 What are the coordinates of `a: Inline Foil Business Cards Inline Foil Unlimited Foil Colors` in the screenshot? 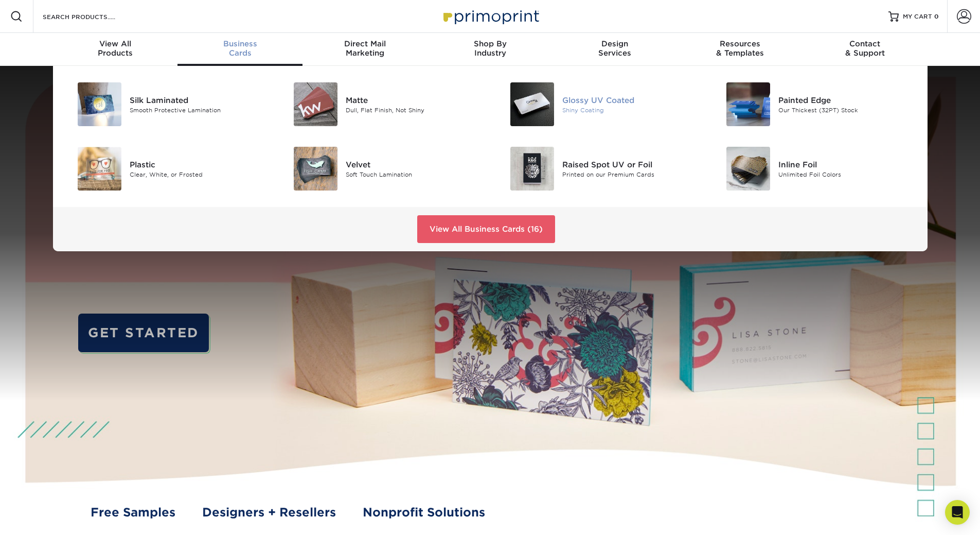 It's located at (815, 168).